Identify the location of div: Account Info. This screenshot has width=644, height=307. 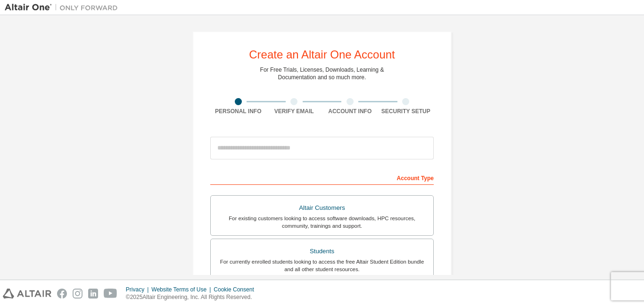
(350, 111).